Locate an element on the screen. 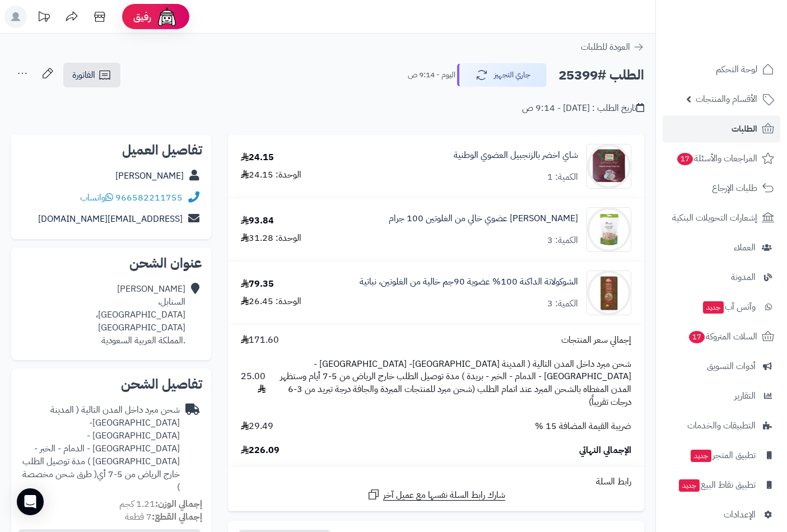 The image size is (787, 532). h2: تفاصيل العميل is located at coordinates (111, 150).